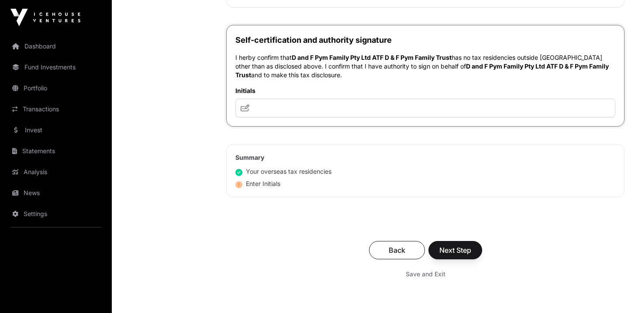 The height and width of the screenshot is (313, 642). Describe the element at coordinates (56, 130) in the screenshot. I see `a: Invest` at that location.